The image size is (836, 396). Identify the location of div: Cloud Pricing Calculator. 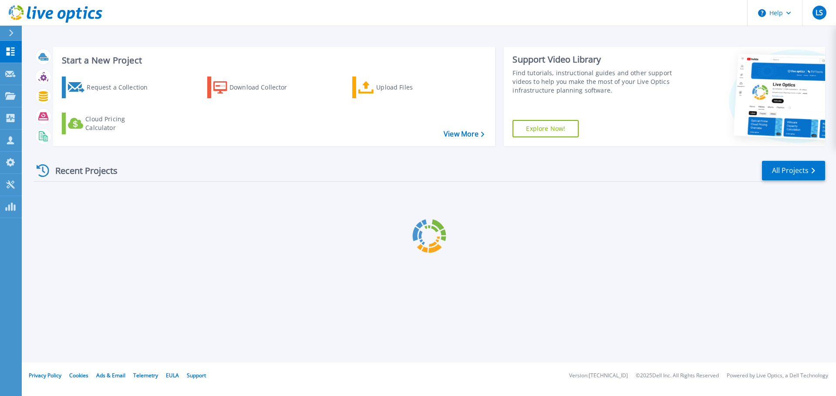
(120, 124).